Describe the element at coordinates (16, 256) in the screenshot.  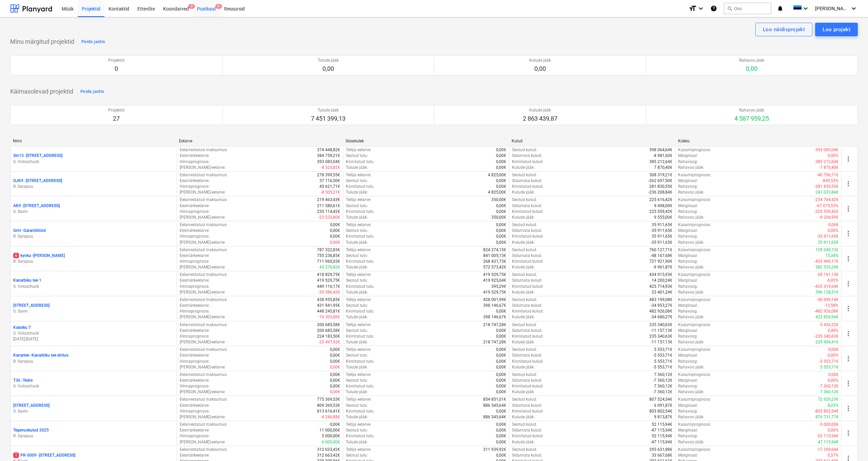
I see `span: 6` at that location.